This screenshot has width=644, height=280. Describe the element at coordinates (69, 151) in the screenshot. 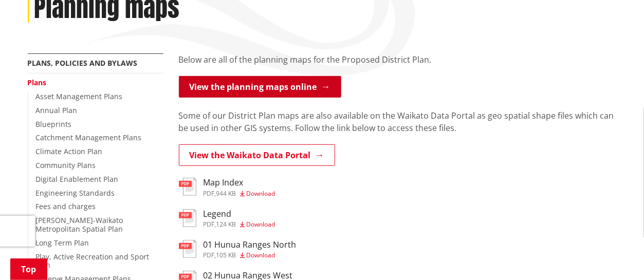

I see `a: Climate Action Plan` at that location.